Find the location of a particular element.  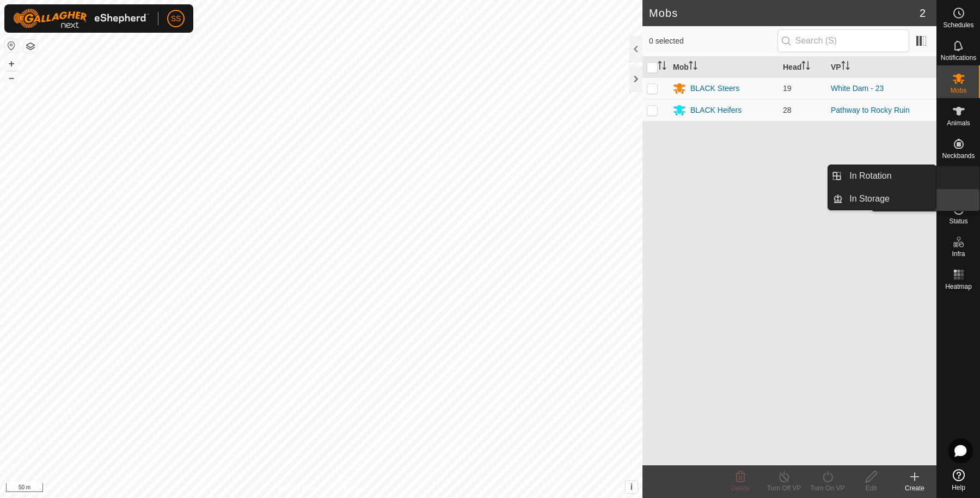

span: Heatmap is located at coordinates (958, 287).